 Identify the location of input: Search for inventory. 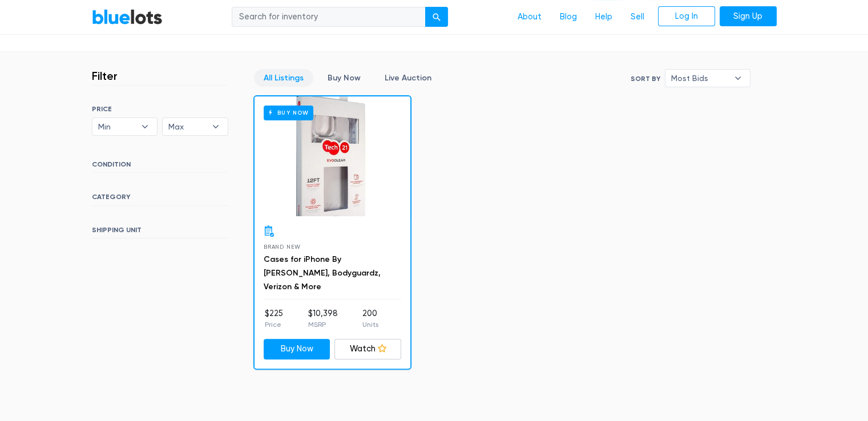
(329, 17).